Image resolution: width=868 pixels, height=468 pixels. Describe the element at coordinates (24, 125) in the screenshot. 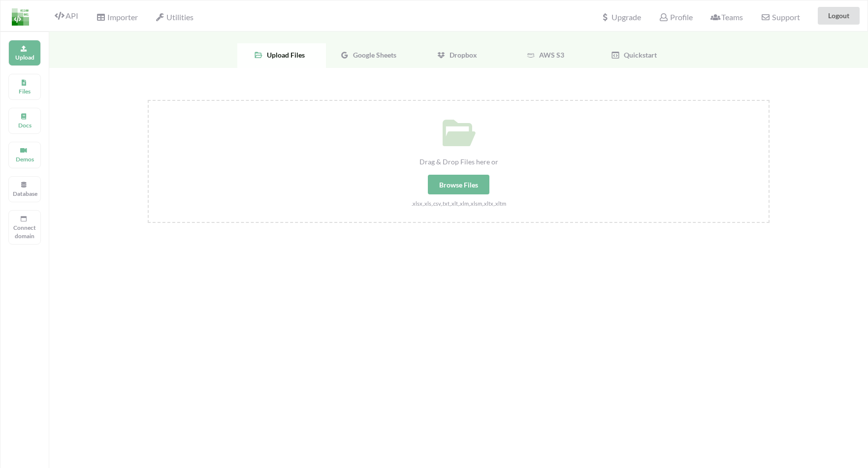

I see `p: Docs` at that location.